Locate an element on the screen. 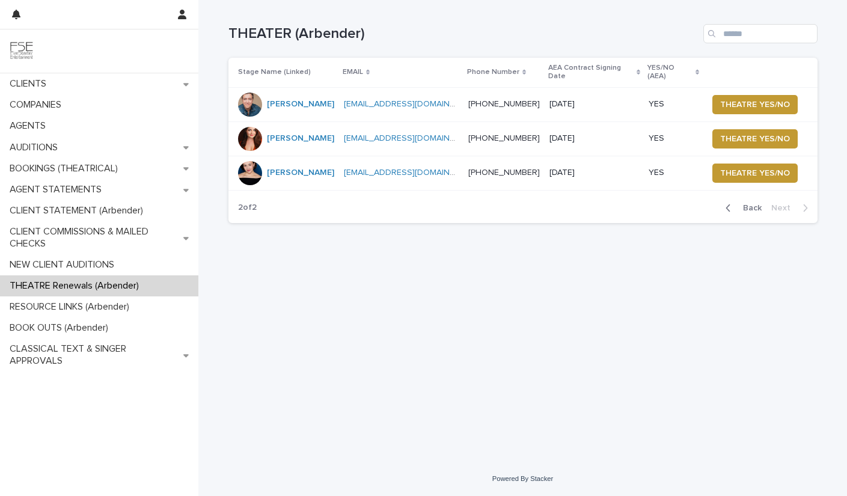  h1: THEATER (Arbender) is located at coordinates (464, 34).